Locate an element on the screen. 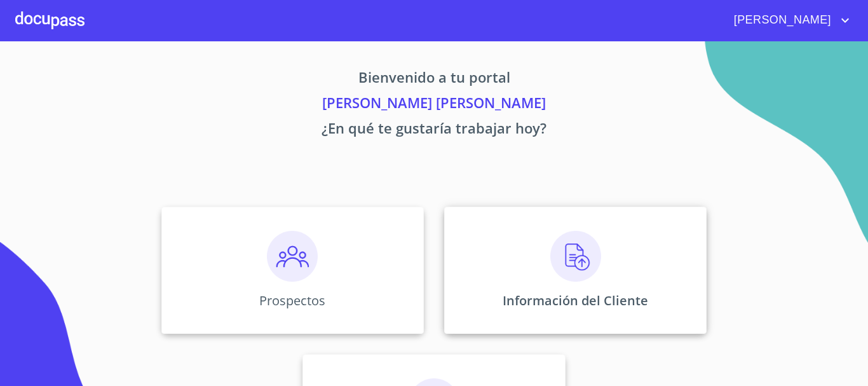 The height and width of the screenshot is (386, 868). img: carga.png is located at coordinates (575, 256).